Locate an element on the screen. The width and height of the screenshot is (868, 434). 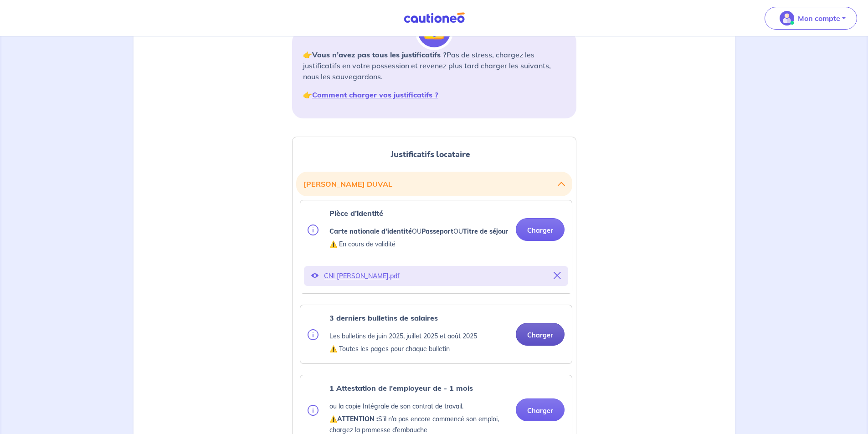
p: ou la copie Intégrale de son contrat de travail. is located at coordinates (419, 406).